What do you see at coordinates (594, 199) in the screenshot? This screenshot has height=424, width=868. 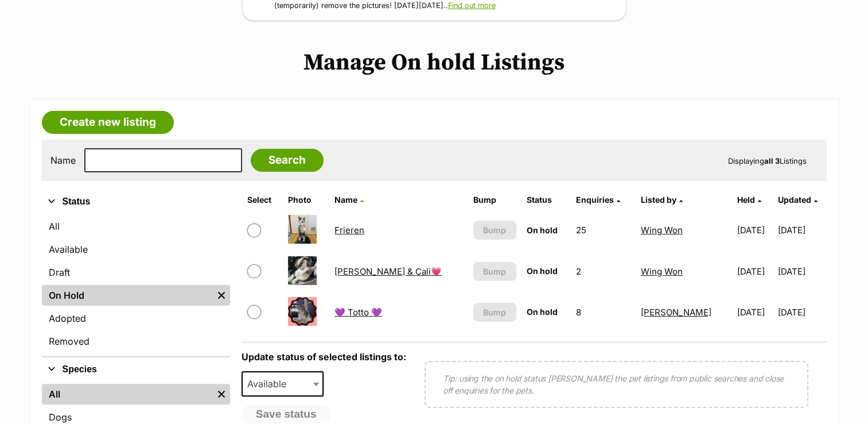 I see `span: translation missing: en.admin.listings.index.attributes.enquiries` at bounding box center [594, 199].